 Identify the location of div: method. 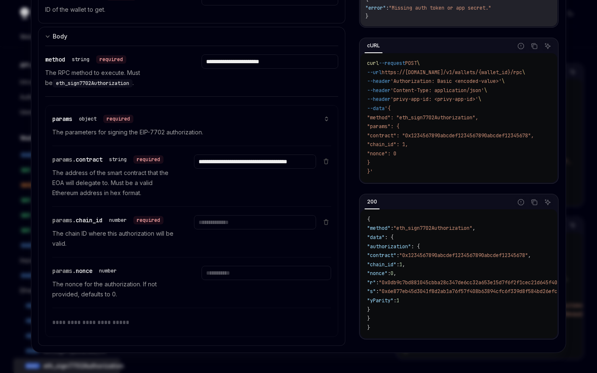
(86, 59).